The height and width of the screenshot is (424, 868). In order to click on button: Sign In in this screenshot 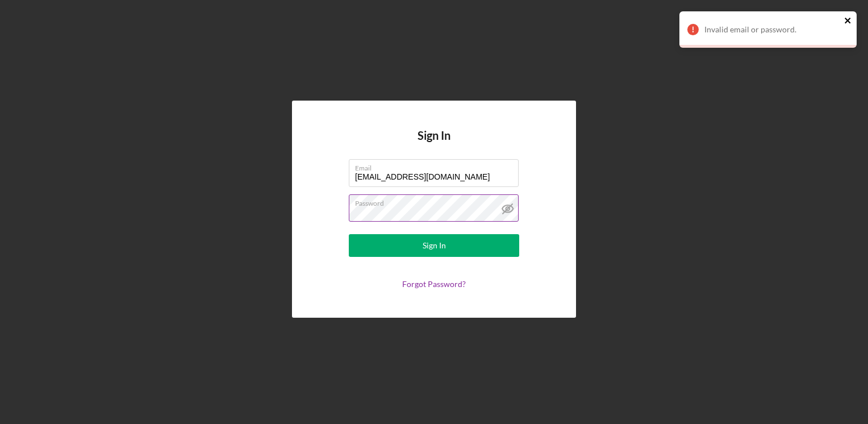, I will do `click(434, 245)`.